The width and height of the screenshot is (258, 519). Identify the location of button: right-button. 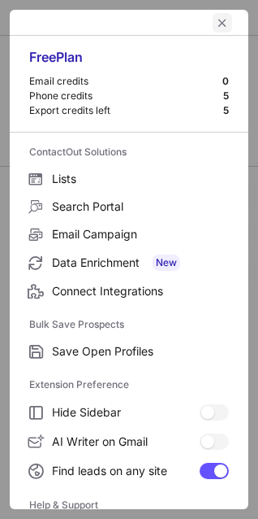
(34, 23).